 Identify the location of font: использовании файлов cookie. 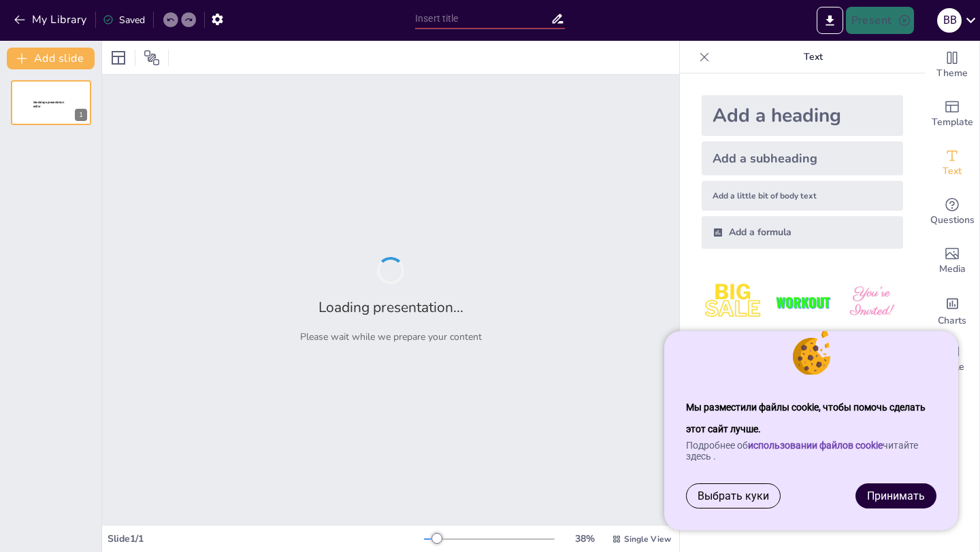
(815, 446).